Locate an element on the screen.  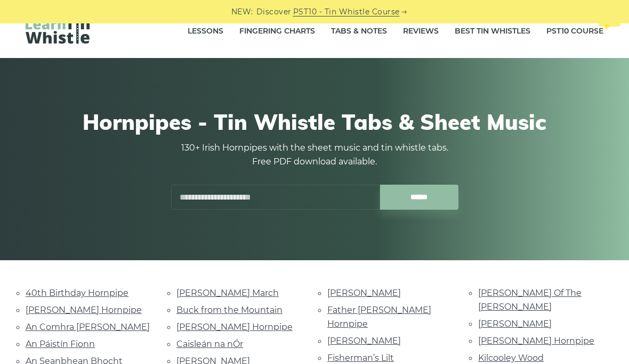
a: Kilcooley Wood is located at coordinates (511, 358).